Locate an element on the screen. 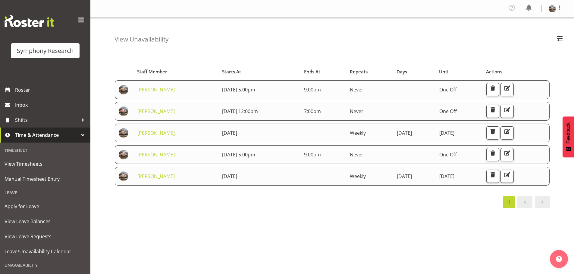 The image size is (574, 274). img: Rosterit website logo is located at coordinates (29, 21).